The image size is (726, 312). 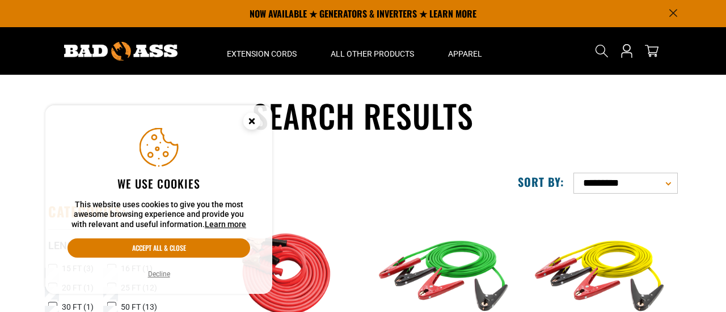 What do you see at coordinates (159, 200) in the screenshot?
I see `aside: Cookie Consent` at bounding box center [159, 200].